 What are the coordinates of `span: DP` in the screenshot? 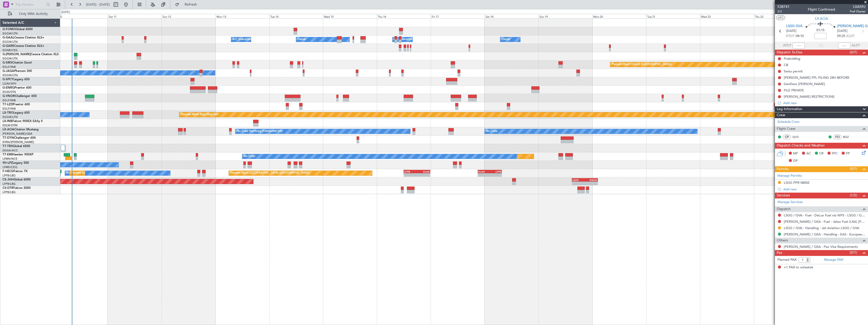 It's located at (795, 161).